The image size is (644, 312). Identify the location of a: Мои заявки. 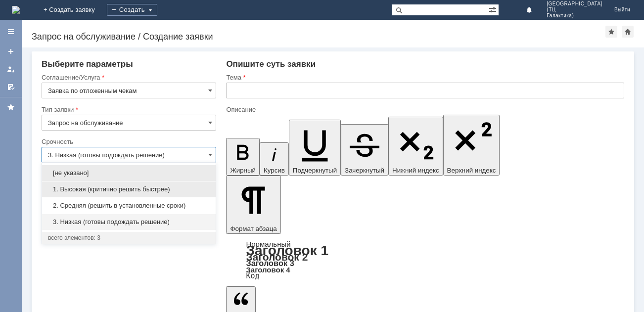
(11, 69).